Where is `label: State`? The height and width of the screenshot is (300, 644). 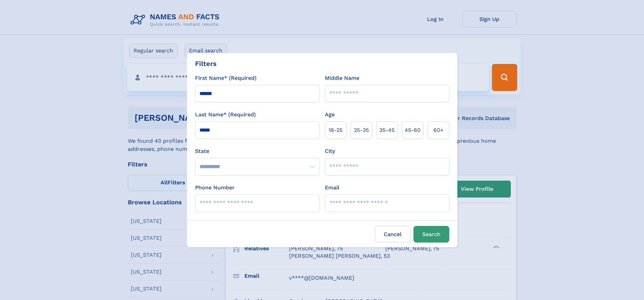 label: State is located at coordinates (257, 151).